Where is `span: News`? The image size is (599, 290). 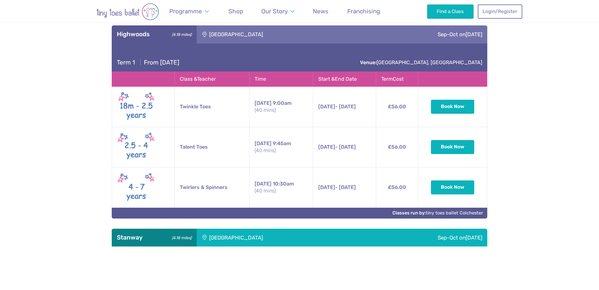
span: News is located at coordinates (320, 11).